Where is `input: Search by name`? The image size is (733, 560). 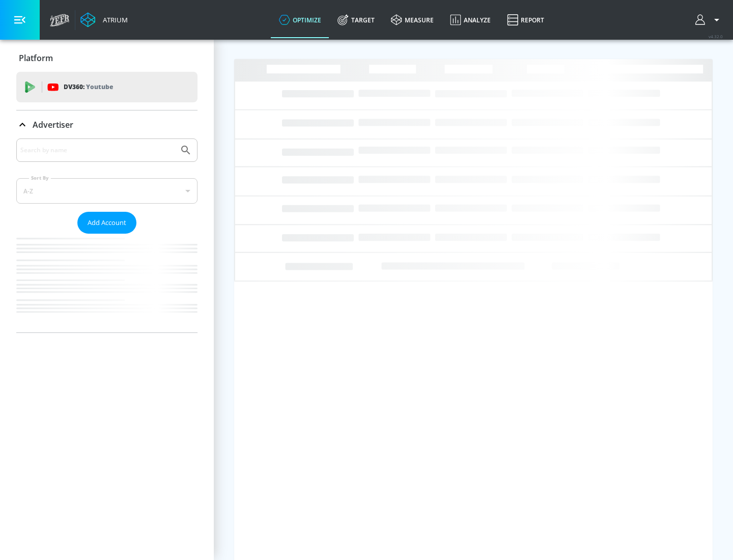 input: Search by name is located at coordinates (97, 150).